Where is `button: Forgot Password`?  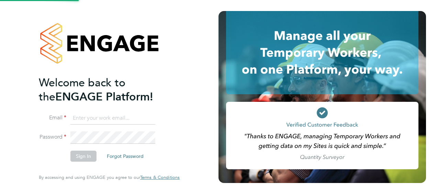 button: Forgot Password is located at coordinates (125, 156).